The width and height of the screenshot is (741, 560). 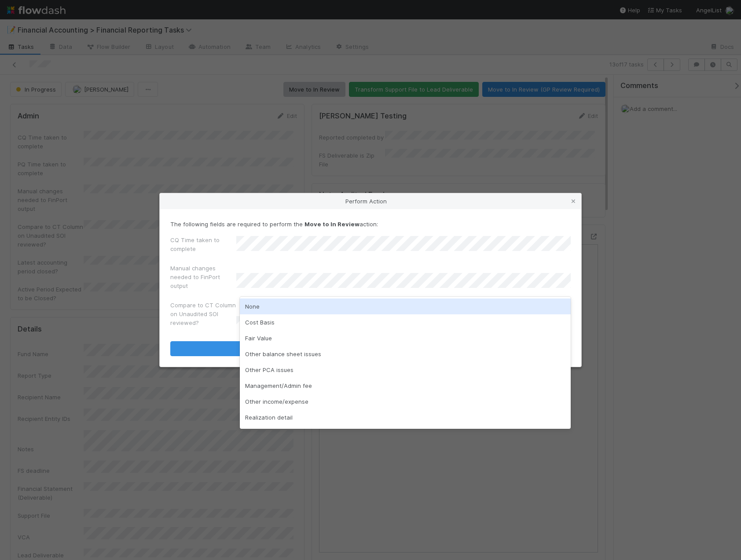 What do you see at coordinates (405, 385) in the screenshot?
I see `div: Management/Admin fee` at bounding box center [405, 385].